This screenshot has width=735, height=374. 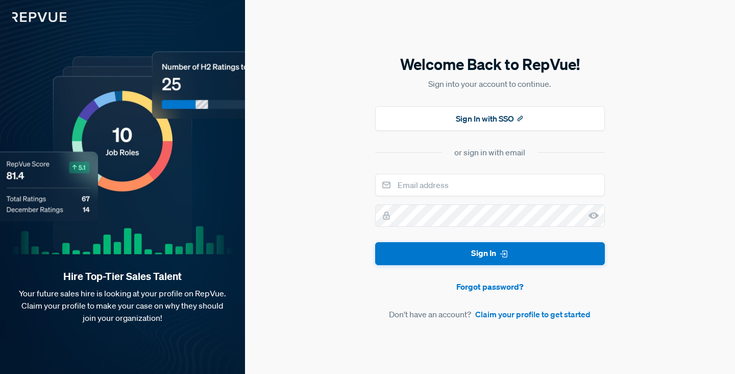 What do you see at coordinates (490, 118) in the screenshot?
I see `button: Sign In with SSO` at bounding box center [490, 118].